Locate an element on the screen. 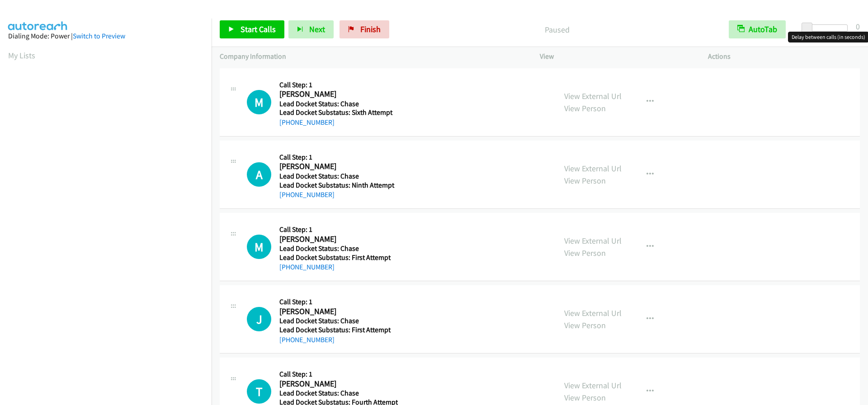  span: Start Calls is located at coordinates (258, 29).